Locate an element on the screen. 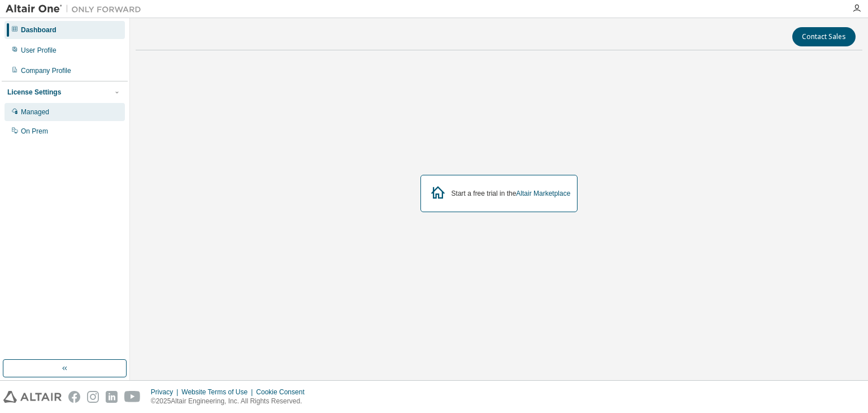  img: linkedin.svg is located at coordinates (112, 397).